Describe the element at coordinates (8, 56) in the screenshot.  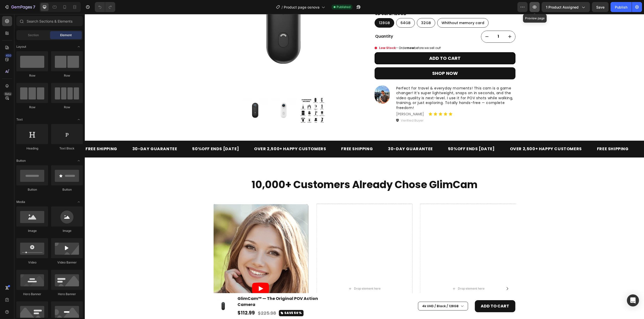
I see `div: 450` at that location.